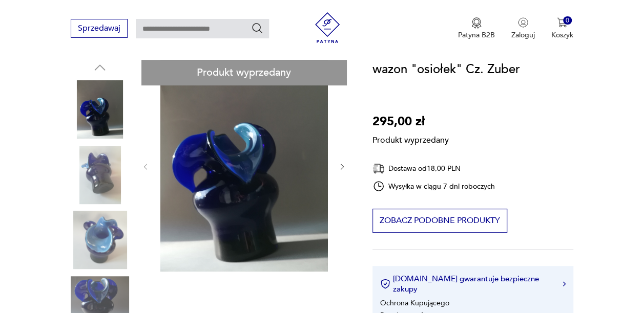 Image resolution: width=644 pixels, height=313 pixels. What do you see at coordinates (378, 169) in the screenshot?
I see `img: Ikona dostawy` at bounding box center [378, 169].